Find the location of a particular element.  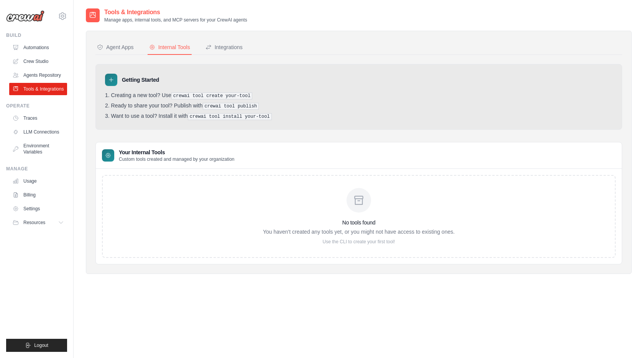

a: Settings is located at coordinates (38, 209).